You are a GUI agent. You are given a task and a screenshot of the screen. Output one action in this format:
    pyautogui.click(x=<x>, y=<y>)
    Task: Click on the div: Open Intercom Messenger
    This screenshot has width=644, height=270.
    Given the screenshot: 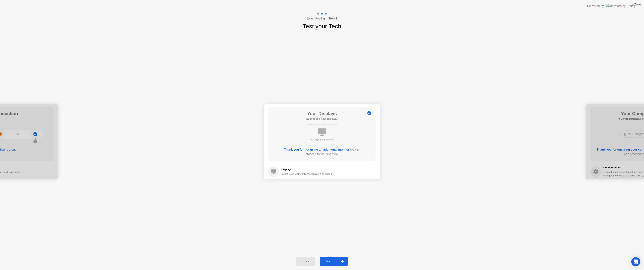 What is the action you would take?
    pyautogui.click(x=636, y=262)
    